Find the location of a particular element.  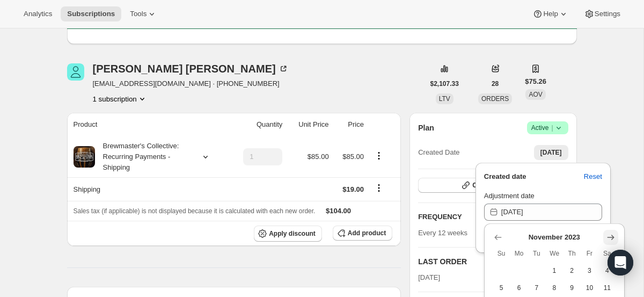

span: 10 is located at coordinates (589, 288).